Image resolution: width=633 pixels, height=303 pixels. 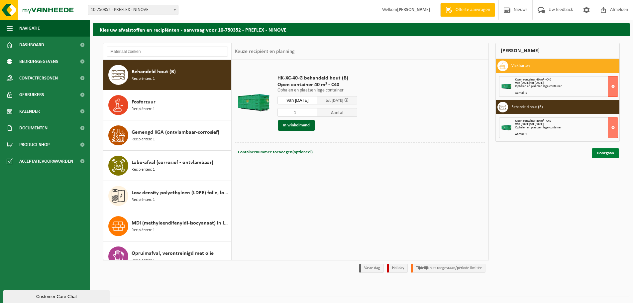 What do you see at coordinates (296, 125) in the screenshot?
I see `button: In winkelmand` at bounding box center [296, 125].